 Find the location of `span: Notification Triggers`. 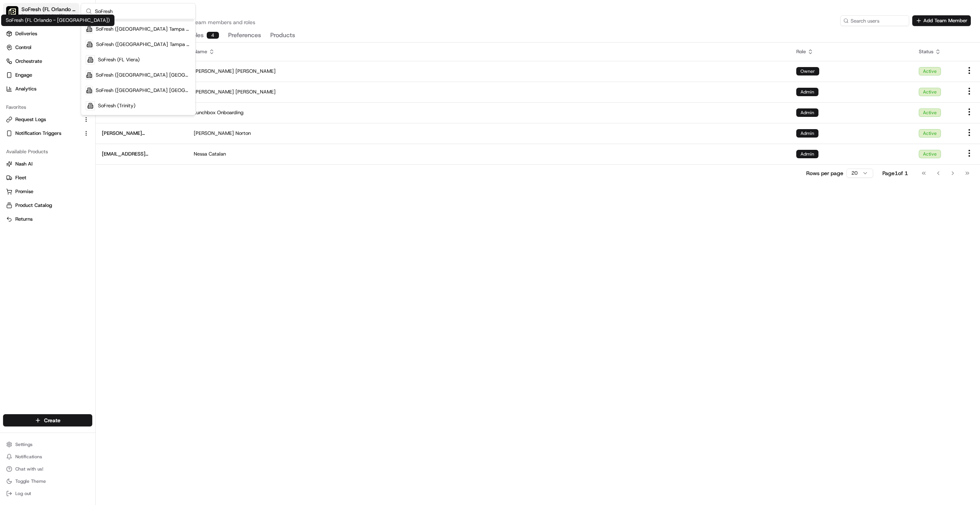

span: Notification Triggers is located at coordinates (38, 133).